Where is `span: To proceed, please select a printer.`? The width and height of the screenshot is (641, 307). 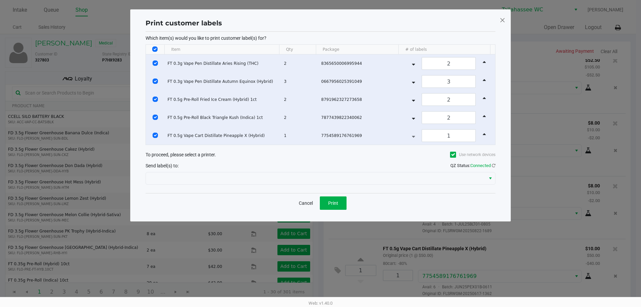 span: To proceed, please select a printer. is located at coordinates (181, 155).